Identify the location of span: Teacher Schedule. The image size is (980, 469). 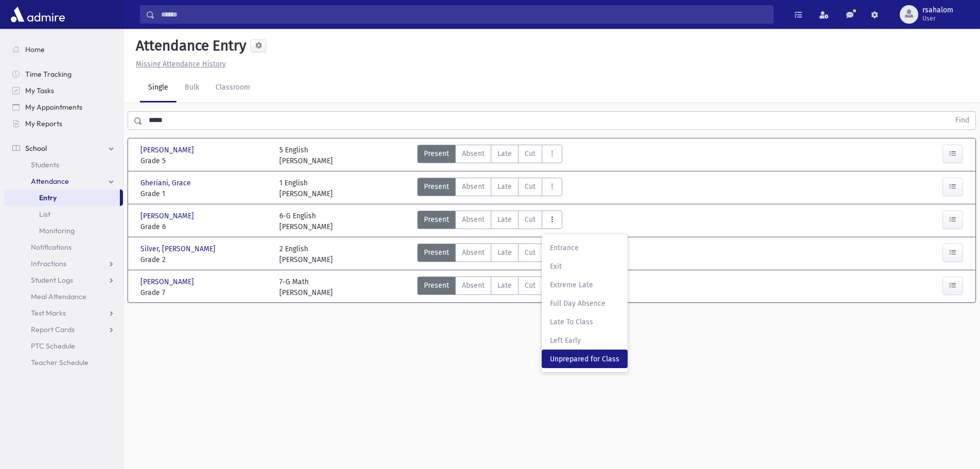
(60, 362).